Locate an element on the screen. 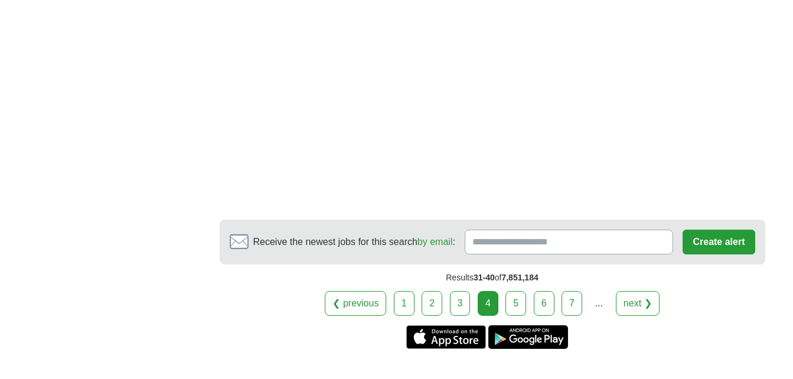 This screenshot has width=793, height=379. a: Get the iPhone app is located at coordinates (446, 337).